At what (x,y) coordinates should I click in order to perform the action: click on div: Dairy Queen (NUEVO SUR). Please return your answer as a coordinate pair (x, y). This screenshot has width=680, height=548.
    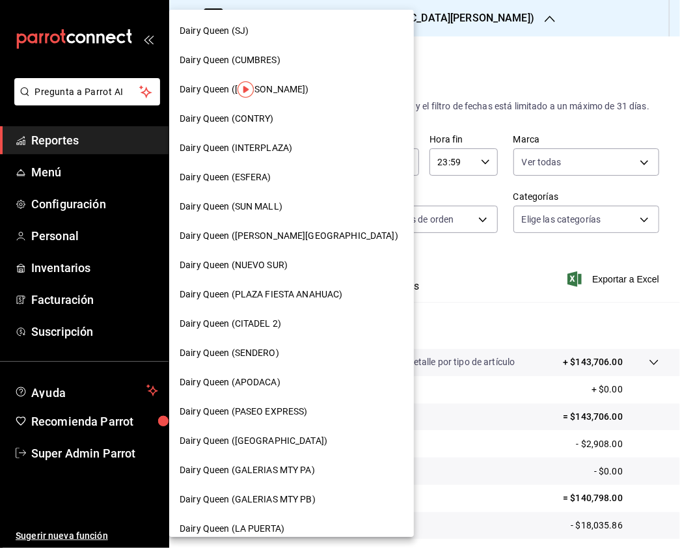
    Looking at the image, I should click on (292, 265).